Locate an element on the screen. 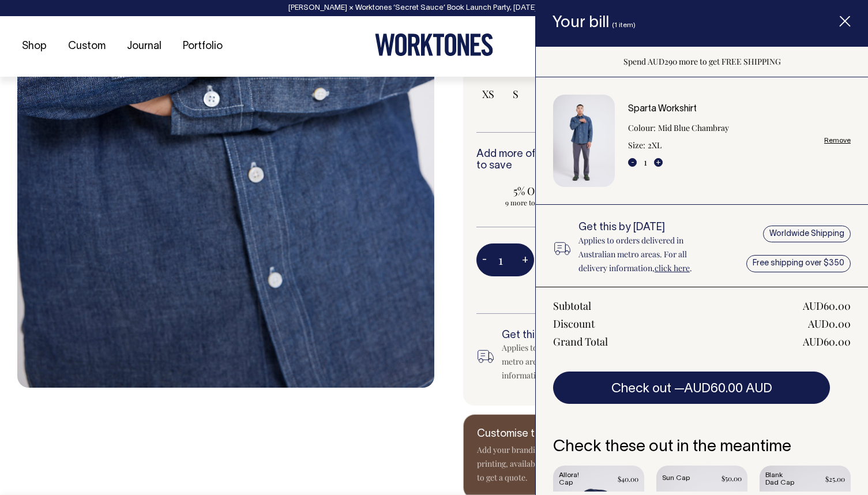  input: XS is located at coordinates (488, 94).